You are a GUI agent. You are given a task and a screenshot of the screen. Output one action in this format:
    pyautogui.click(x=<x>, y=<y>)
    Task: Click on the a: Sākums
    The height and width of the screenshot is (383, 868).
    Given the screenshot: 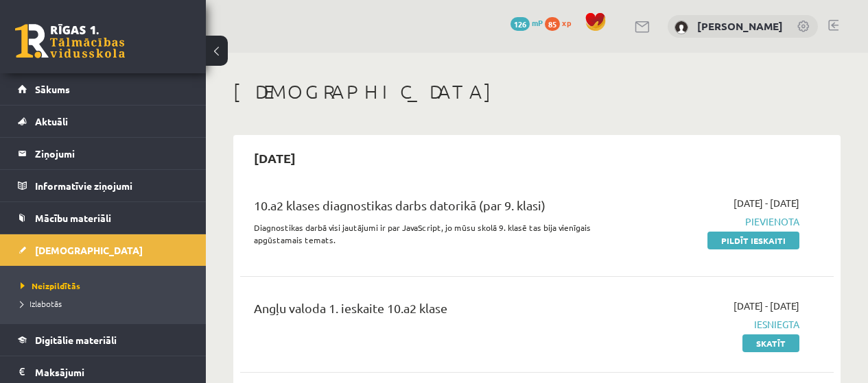 What is the action you would take?
    pyautogui.click(x=103, y=89)
    